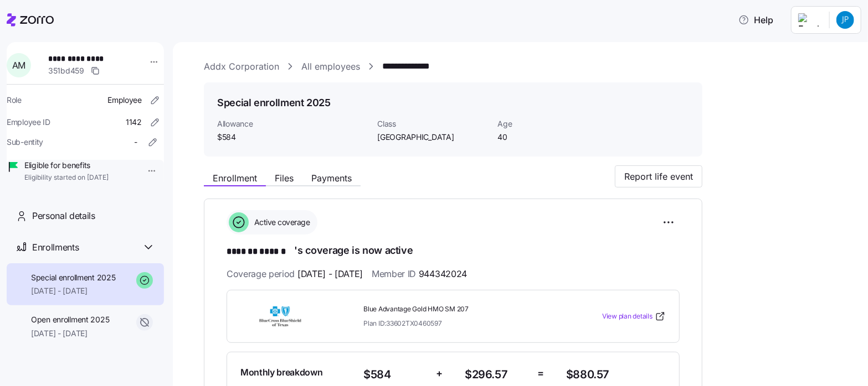  I want to click on span: Member ID, so click(419, 274).